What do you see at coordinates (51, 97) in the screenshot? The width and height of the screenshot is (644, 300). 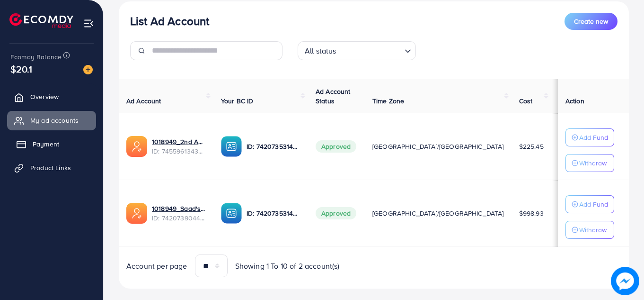 I see `a: Overview` at bounding box center [51, 97].